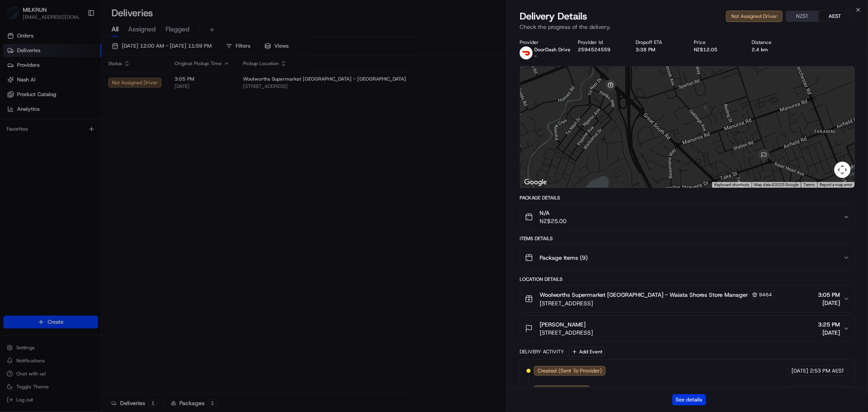 Image resolution: width=868 pixels, height=412 pixels. What do you see at coordinates (774, 49) in the screenshot?
I see `div: 2.4 km` at bounding box center [774, 49].